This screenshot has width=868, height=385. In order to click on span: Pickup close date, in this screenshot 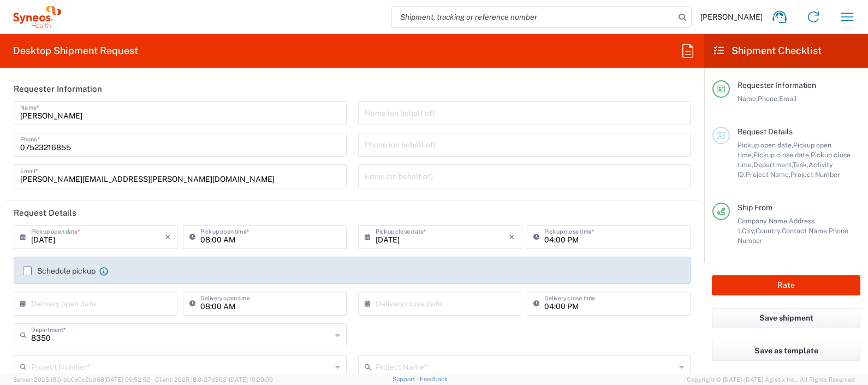, I will do `click(782, 154)`.